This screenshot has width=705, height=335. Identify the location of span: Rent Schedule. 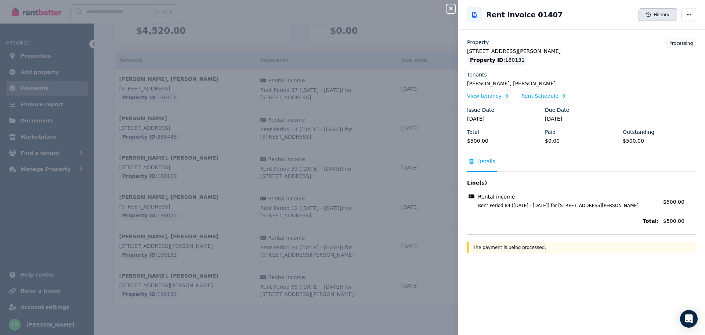
(540, 96).